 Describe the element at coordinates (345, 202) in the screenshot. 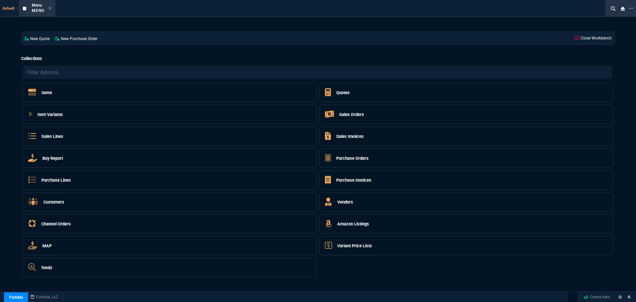

I see `h5: Vendors` at that location.